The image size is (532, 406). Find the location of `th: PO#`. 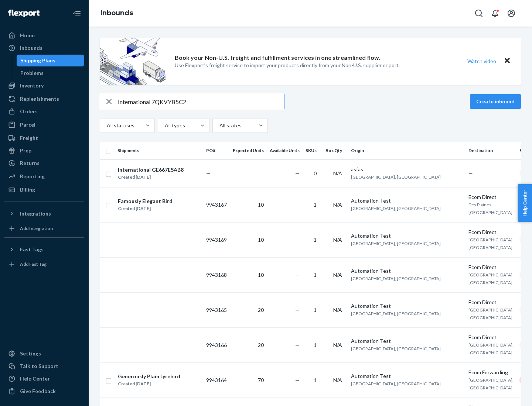

th: PO# is located at coordinates (216, 151).